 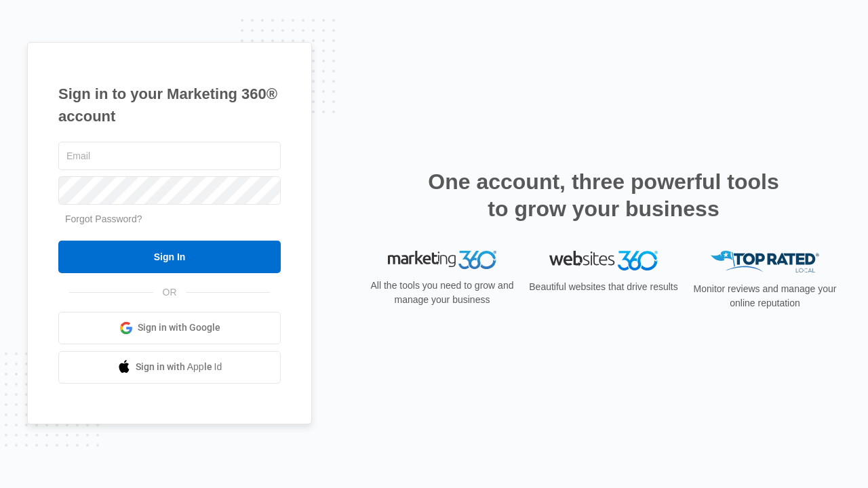 What do you see at coordinates (603, 260) in the screenshot?
I see `img: Websites 360` at bounding box center [603, 260].